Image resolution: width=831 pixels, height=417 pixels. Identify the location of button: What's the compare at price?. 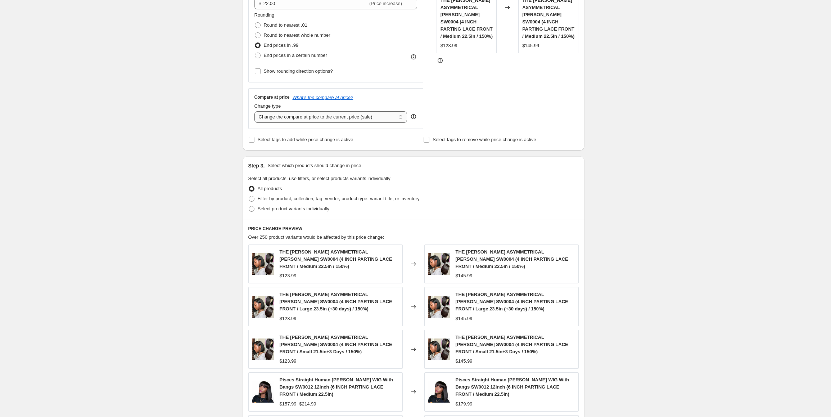
(323, 97).